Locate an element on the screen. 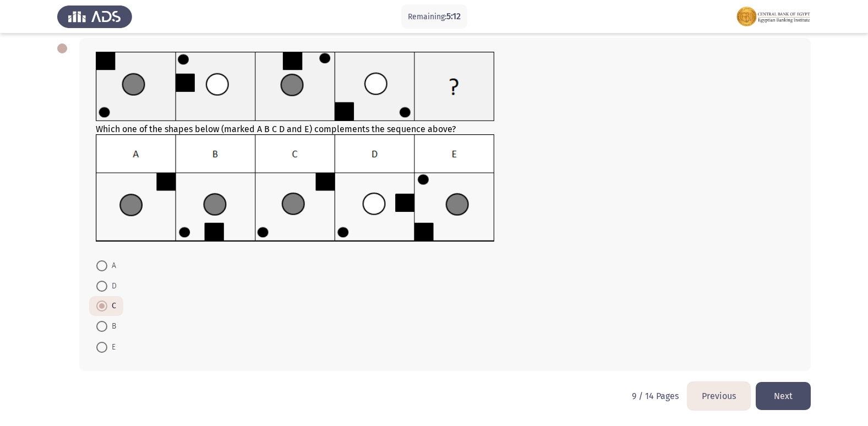  span: C is located at coordinates (112, 306).